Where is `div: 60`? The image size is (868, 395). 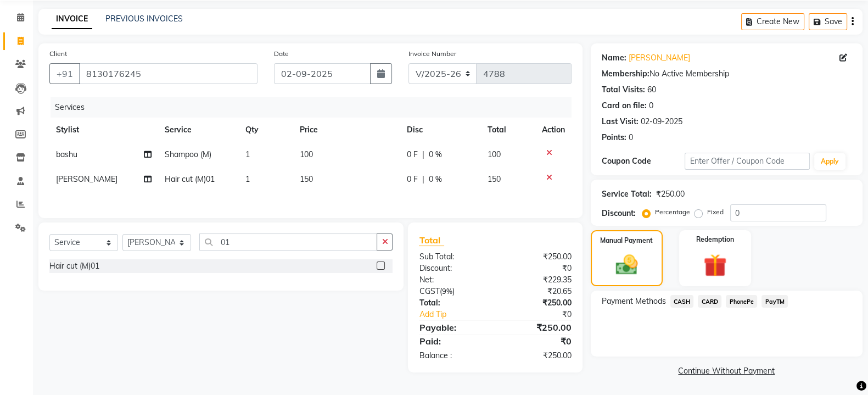
div: 60 is located at coordinates (652, 89).